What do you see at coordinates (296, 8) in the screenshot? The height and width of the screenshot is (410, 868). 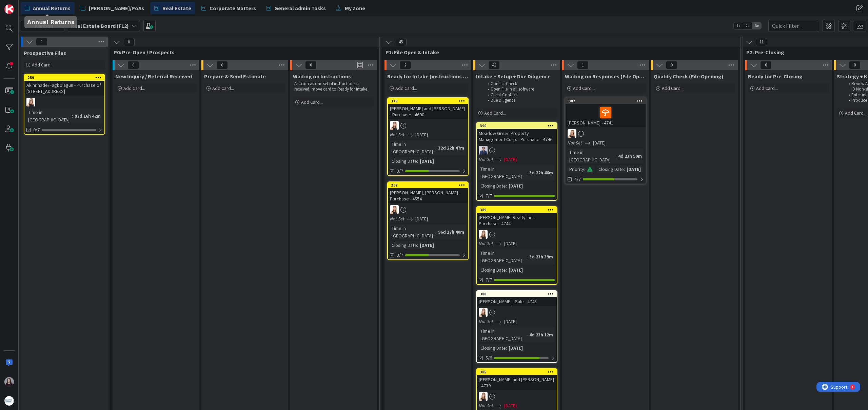 I see `a: General Admin Tasks` at bounding box center [296, 8].